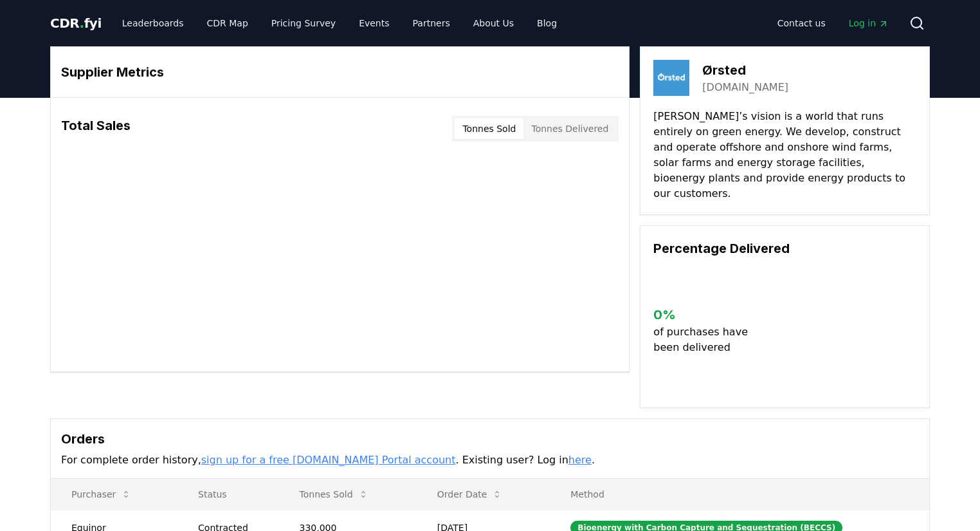  I want to click on a: Log in, so click(869, 23).